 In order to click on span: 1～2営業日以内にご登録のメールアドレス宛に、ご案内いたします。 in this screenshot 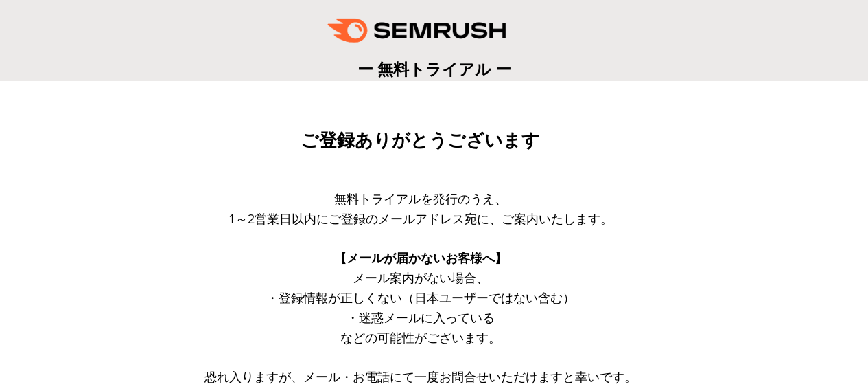, I will do `click(421, 218)`.